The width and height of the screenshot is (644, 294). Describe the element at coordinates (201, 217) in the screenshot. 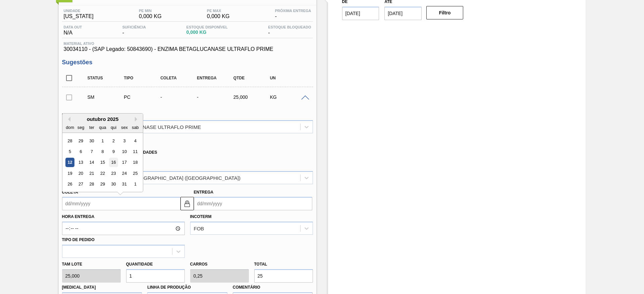

I see `label: Incoterm` at that location.